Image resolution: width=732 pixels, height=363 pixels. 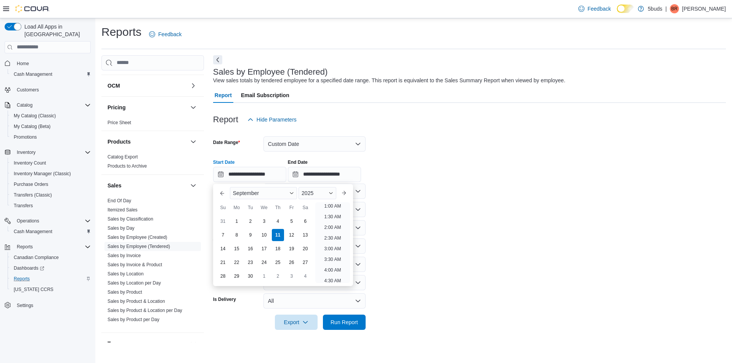 I want to click on span: 2025, so click(x=307, y=193).